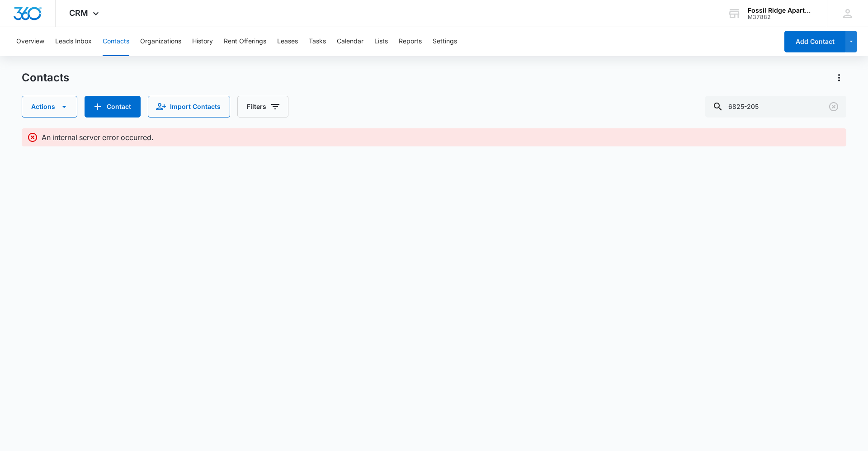  What do you see at coordinates (834, 107) in the screenshot?
I see `button: Clear` at bounding box center [834, 107].